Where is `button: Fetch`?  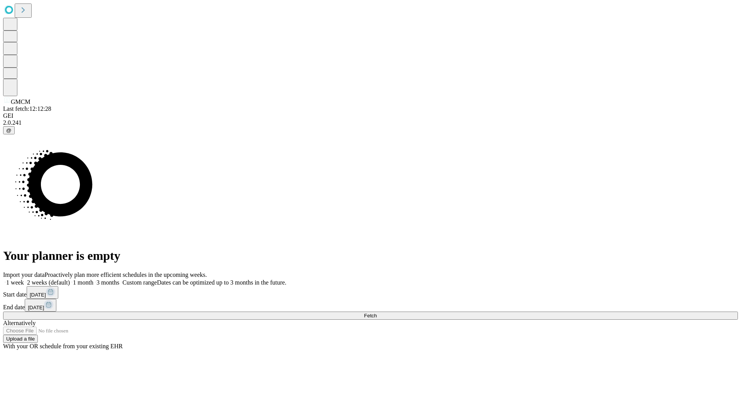
button: Fetch is located at coordinates (370, 315).